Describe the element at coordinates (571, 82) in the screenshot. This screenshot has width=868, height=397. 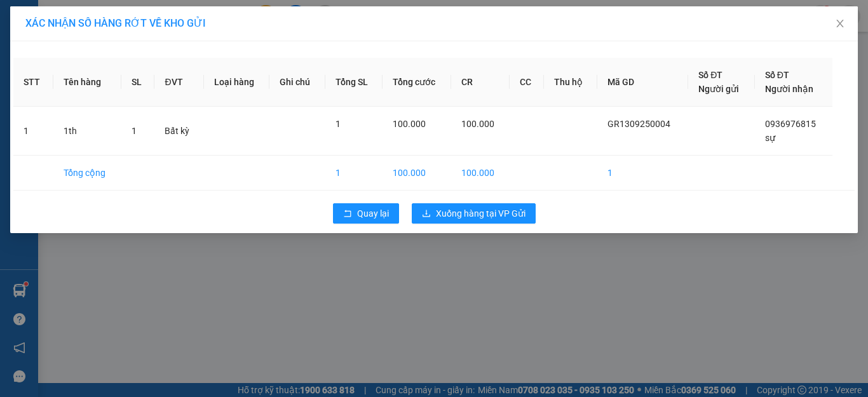
I see `th: Thu hộ` at that location.